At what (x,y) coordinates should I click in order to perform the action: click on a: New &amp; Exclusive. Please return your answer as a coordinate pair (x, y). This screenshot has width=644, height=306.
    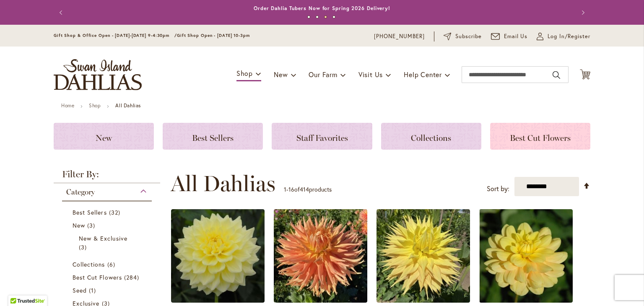
    Looking at the image, I should click on (108, 243).